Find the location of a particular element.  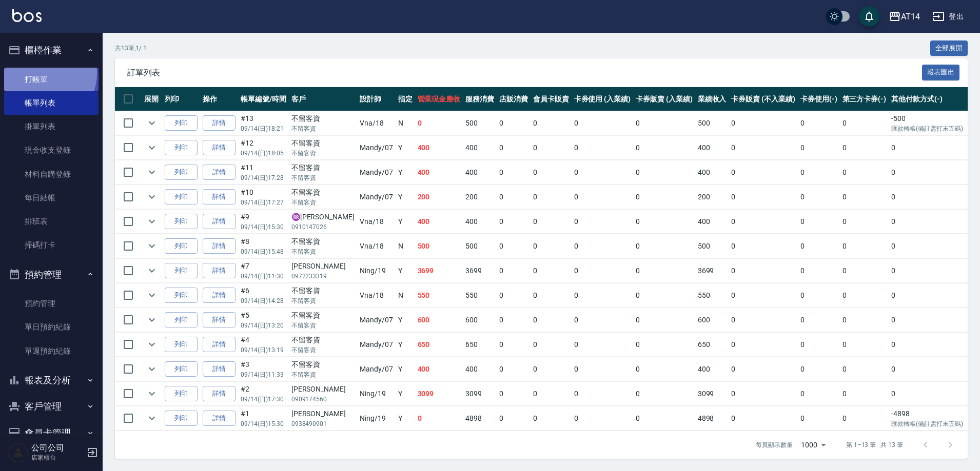

td: #3 is located at coordinates (263, 369).